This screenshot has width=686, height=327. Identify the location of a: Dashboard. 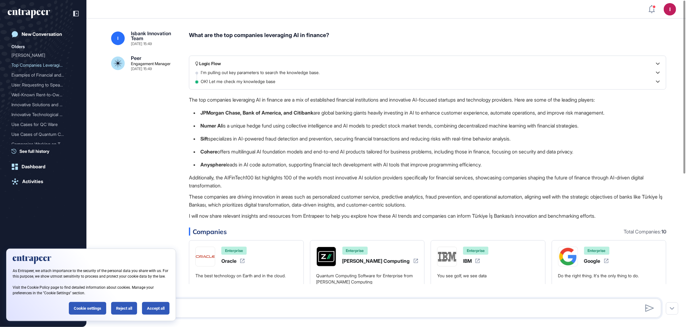
(43, 167).